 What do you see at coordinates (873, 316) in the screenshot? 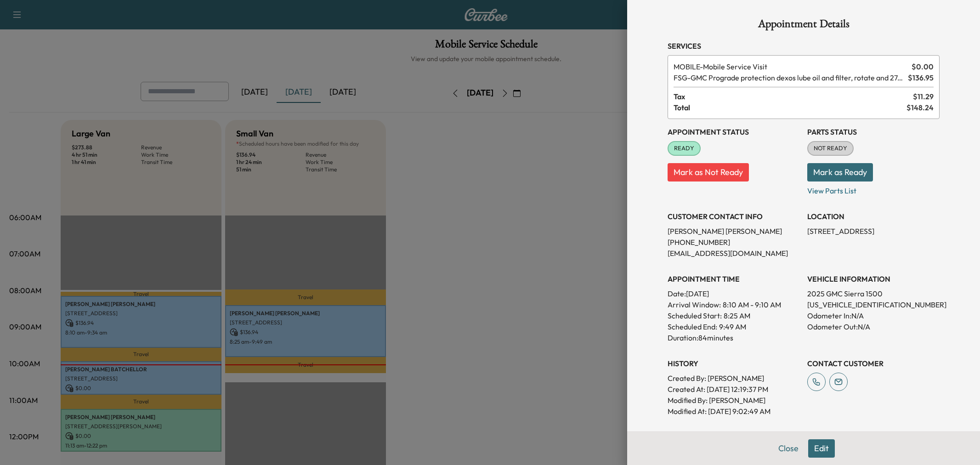
I see `p: Odometer In: N/A` at bounding box center [873, 316].